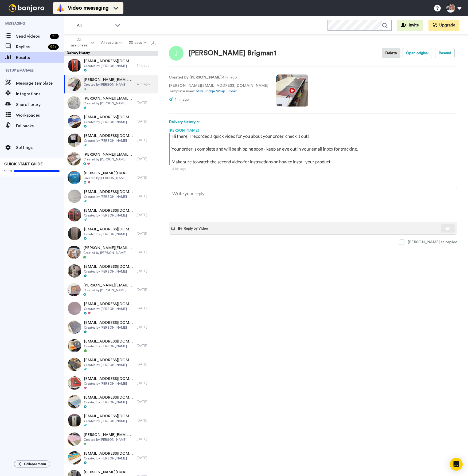 This screenshot has width=468, height=476. What do you see at coordinates (391, 53) in the screenshot?
I see `button: Delete` at bounding box center [391, 53].